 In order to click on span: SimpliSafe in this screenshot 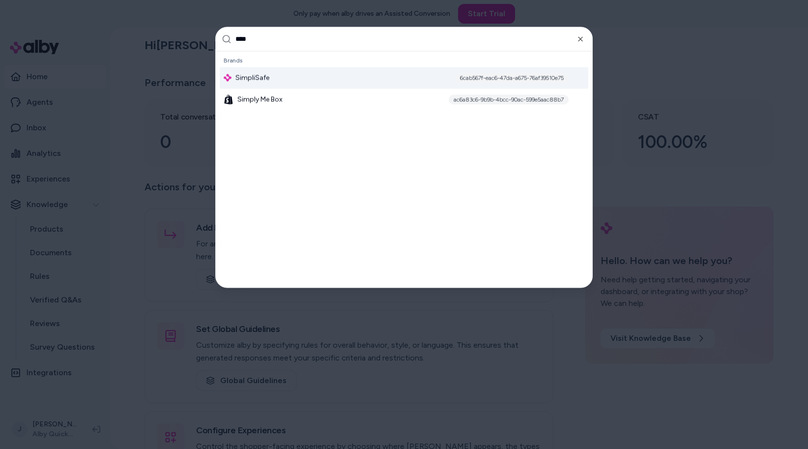, I will do `click(252, 78)`.